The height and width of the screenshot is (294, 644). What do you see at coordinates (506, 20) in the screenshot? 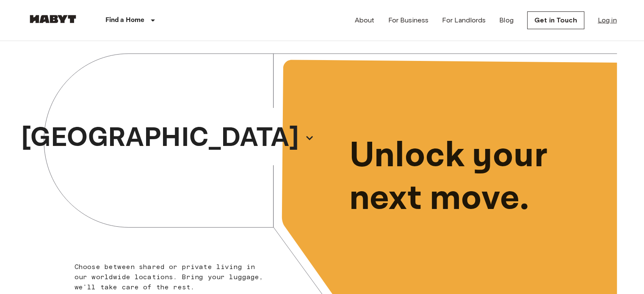
I see `a: Blog` at bounding box center [506, 20].